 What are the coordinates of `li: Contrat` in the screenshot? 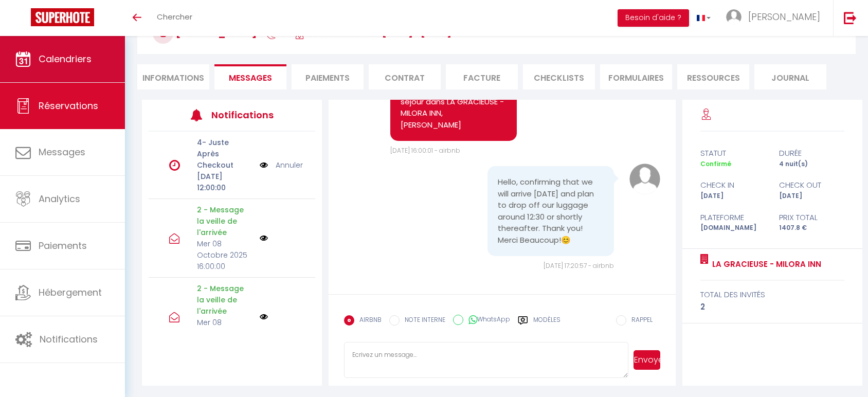 It's located at (405, 76).